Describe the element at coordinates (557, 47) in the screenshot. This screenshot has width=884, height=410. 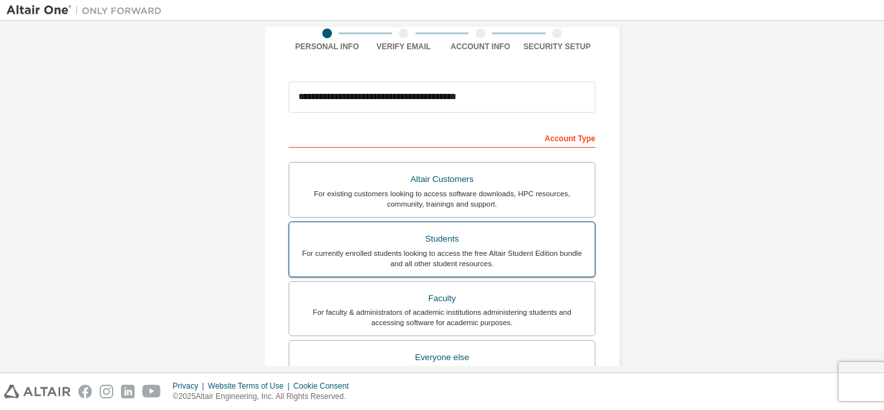
I see `div: Security Setup` at that location.